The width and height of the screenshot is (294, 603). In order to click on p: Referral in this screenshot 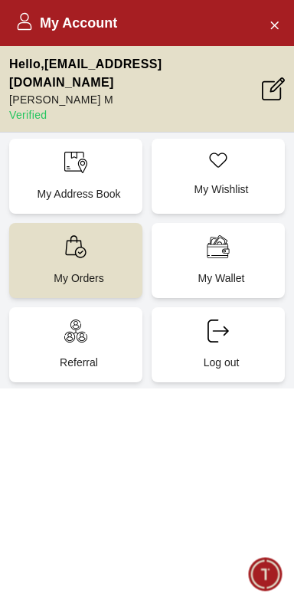, I will do `click(79, 363)`.